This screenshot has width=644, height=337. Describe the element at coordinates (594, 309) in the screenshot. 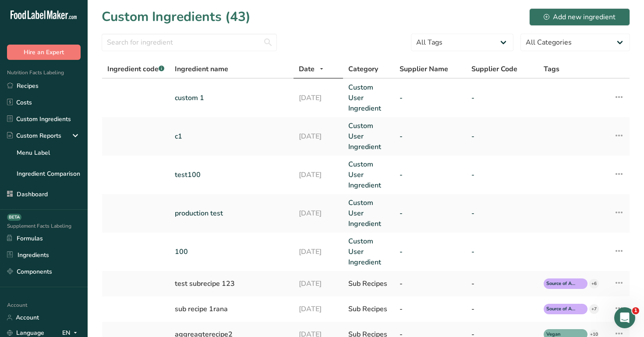

I see `div: +7` at that location.